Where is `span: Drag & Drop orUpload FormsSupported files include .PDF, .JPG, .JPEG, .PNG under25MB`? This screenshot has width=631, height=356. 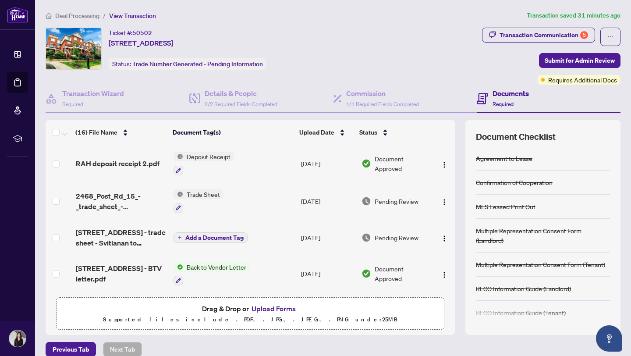
span: Drag & Drop orUpload FormsSupported files include .PDF, .JPG, .JPEG, .PNG under25MB is located at coordinates (250, 314).